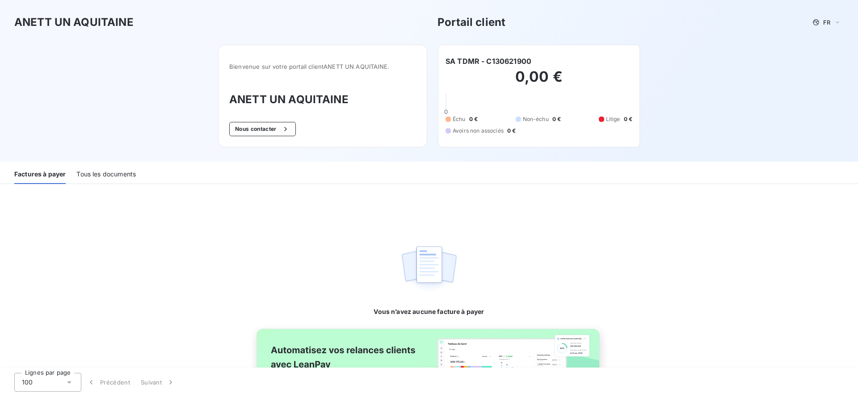 The image size is (858, 397). What do you see at coordinates (158, 382) in the screenshot?
I see `button: Suivant` at bounding box center [158, 382].